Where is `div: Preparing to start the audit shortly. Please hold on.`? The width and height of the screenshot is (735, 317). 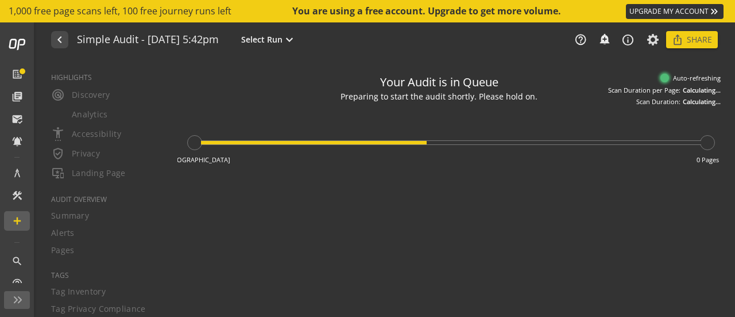 div: Preparing to start the audit shortly. Please hold on. is located at coordinates (439, 97).